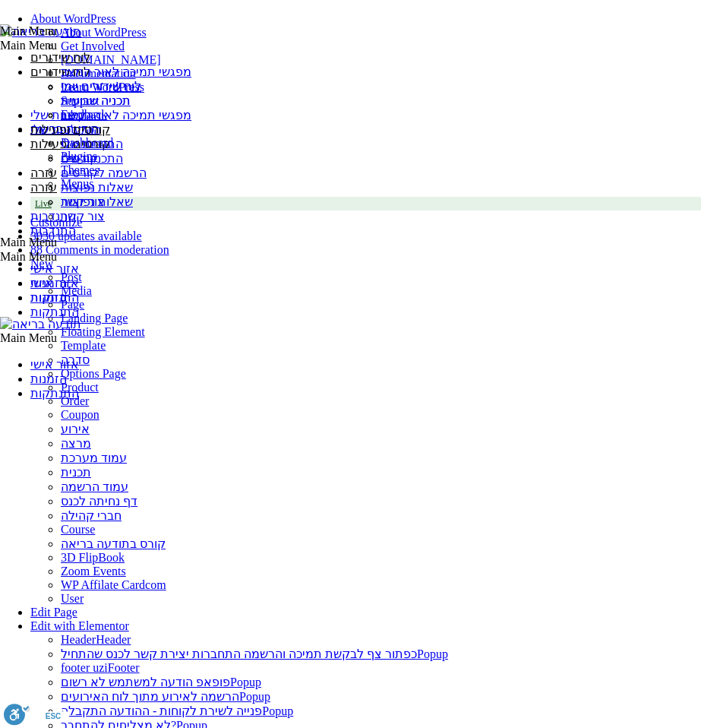 The image size is (701, 728). What do you see at coordinates (238, 653) in the screenshot?
I see `span: כפתור צף לבקשת תמיכה והרשמה התחברות יצירת קשר לכנס שהתחיל` at bounding box center [238, 653].